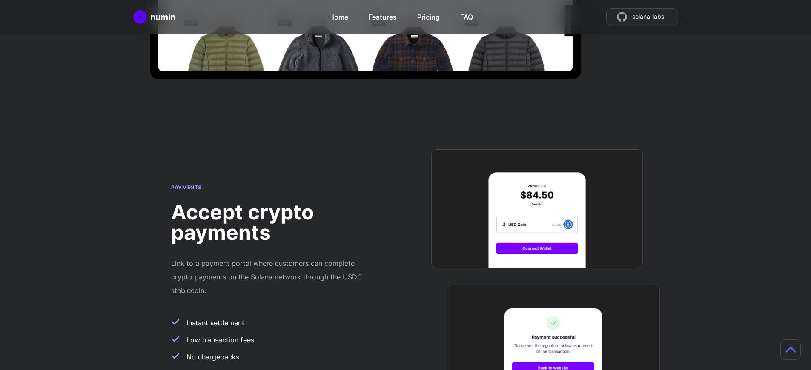 This screenshot has width=811, height=370. What do you see at coordinates (428, 15) in the screenshot?
I see `a: Pricing` at bounding box center [428, 15].